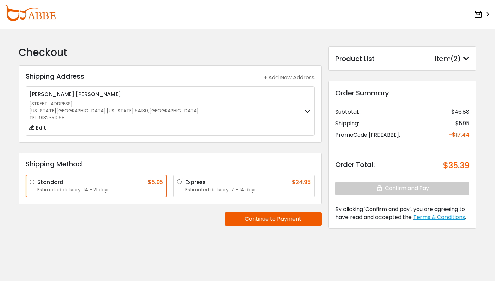 The height and width of the screenshot is (281, 495). I want to click on span: 9132351068, so click(52, 118).